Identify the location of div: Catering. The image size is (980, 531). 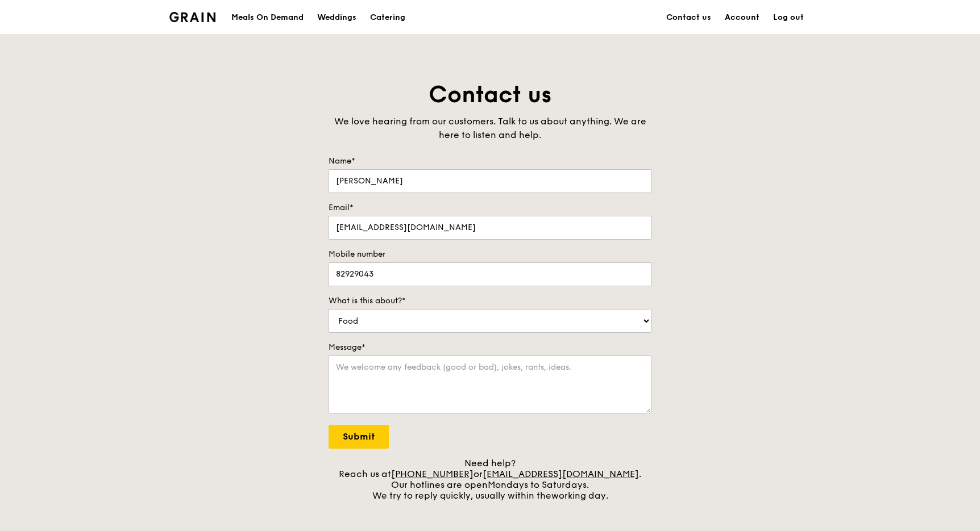
(387, 18).